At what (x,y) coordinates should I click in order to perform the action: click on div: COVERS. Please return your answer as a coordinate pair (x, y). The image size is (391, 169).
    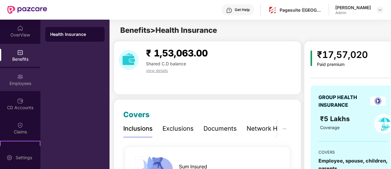
    Looking at the image, I should click on (353, 152).